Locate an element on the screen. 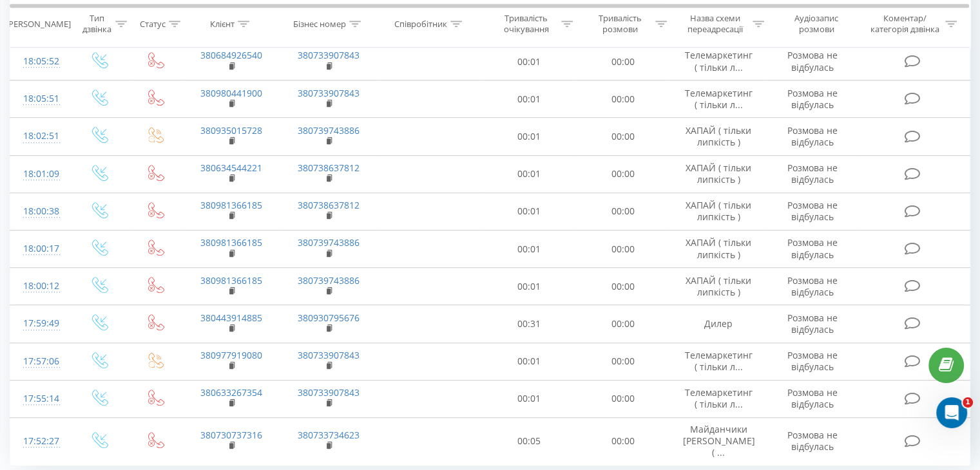 The height and width of the screenshot is (470, 980). div: Назва схеми переадресації is located at coordinates (715, 25).